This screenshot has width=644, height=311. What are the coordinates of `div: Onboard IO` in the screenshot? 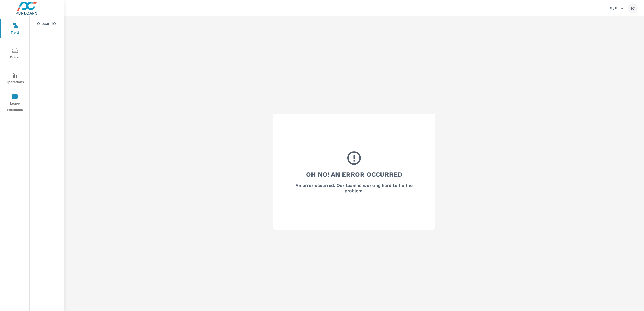 It's located at (47, 23).